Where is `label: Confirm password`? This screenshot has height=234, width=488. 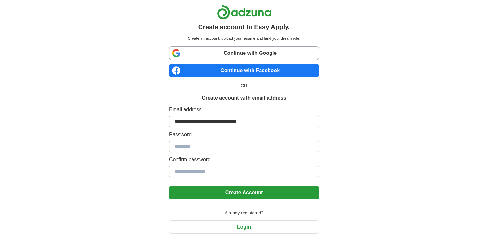 label: Confirm password is located at coordinates (244, 160).